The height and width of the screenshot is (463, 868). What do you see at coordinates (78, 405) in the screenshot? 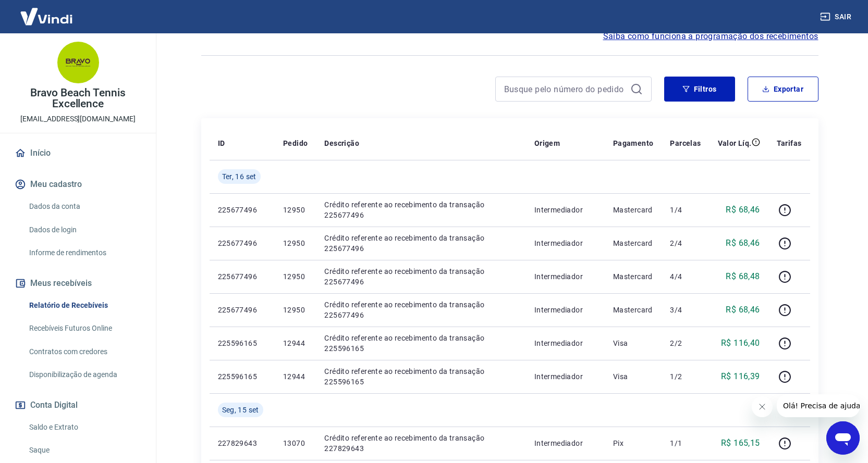
I see `button: Conta Digital` at bounding box center [78, 405].